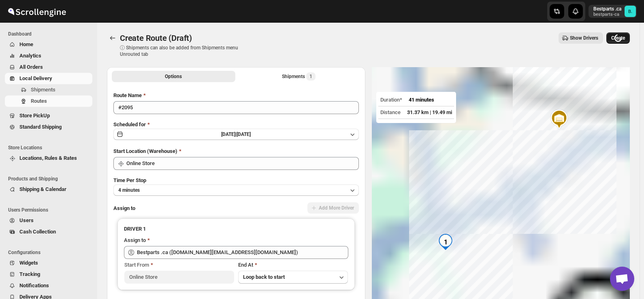  Describe the element at coordinates (184, 51) in the screenshot. I see `p: ⓘ Shipments can also be added from Shipments menu Unrouted tab` at that location.